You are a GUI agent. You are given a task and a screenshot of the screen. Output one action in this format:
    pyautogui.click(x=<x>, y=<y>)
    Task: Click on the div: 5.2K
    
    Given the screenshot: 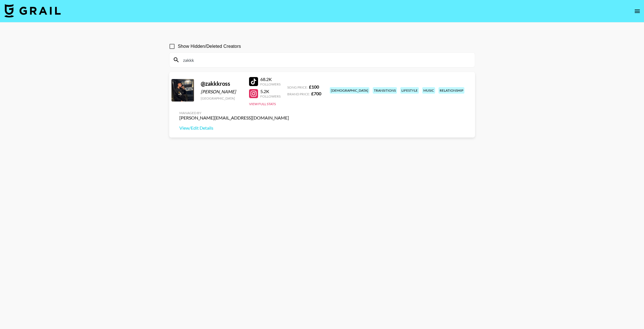 What is the action you would take?
    pyautogui.click(x=270, y=91)
    